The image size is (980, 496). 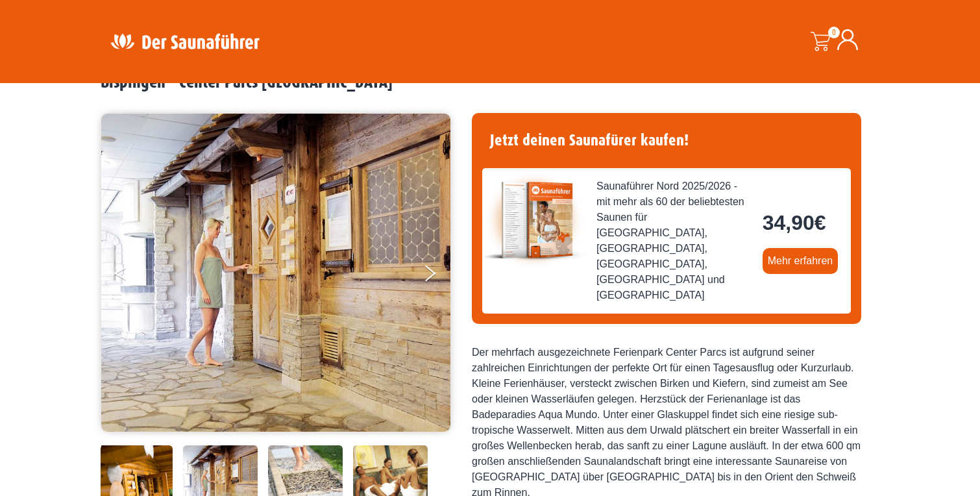 I want to click on bdi: 34,90, so click(x=795, y=223).